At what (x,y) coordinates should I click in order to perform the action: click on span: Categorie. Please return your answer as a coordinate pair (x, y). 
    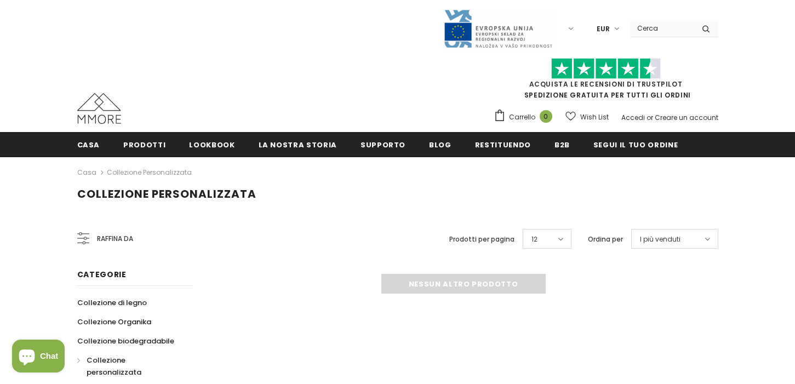
    Looking at the image, I should click on (102, 274).